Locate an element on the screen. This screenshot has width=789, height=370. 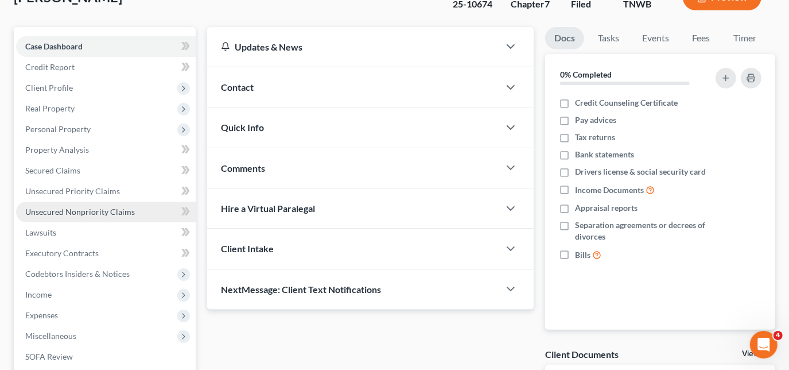
a: Events is located at coordinates (655, 38).